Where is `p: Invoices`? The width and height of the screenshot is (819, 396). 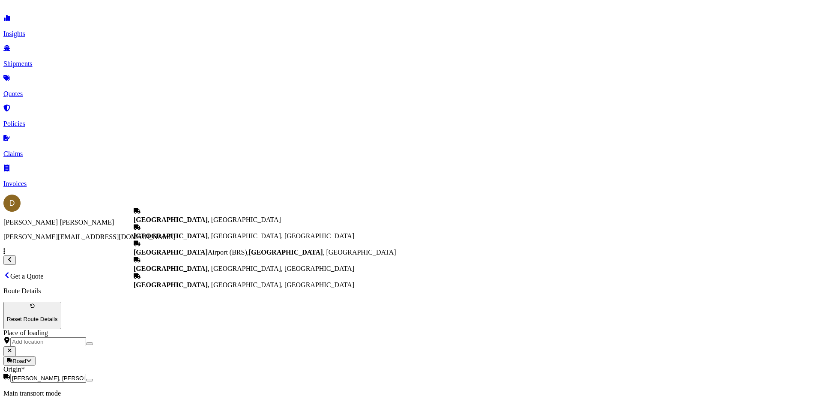
p: Invoices is located at coordinates (409, 184).